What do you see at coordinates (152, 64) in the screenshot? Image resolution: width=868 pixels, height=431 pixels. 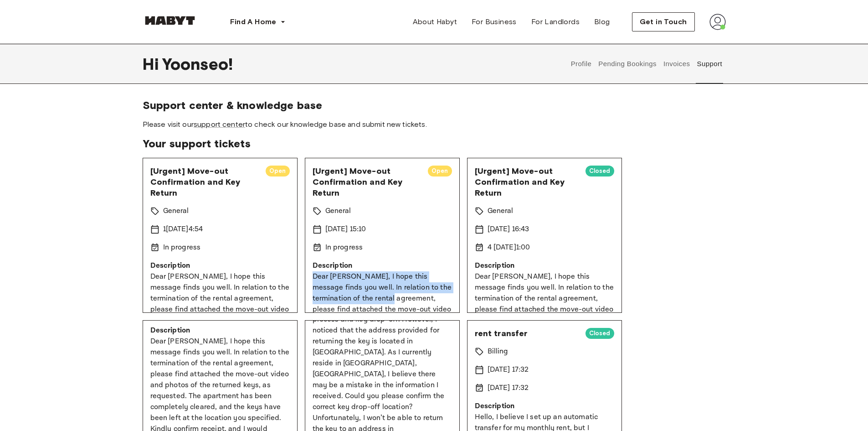 I see `span: Hi` at bounding box center [152, 64].